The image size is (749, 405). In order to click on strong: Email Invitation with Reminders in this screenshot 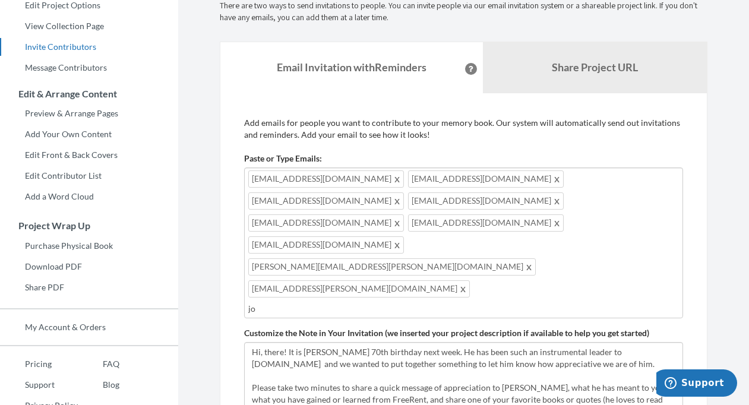, I will do `click(352, 67)`.